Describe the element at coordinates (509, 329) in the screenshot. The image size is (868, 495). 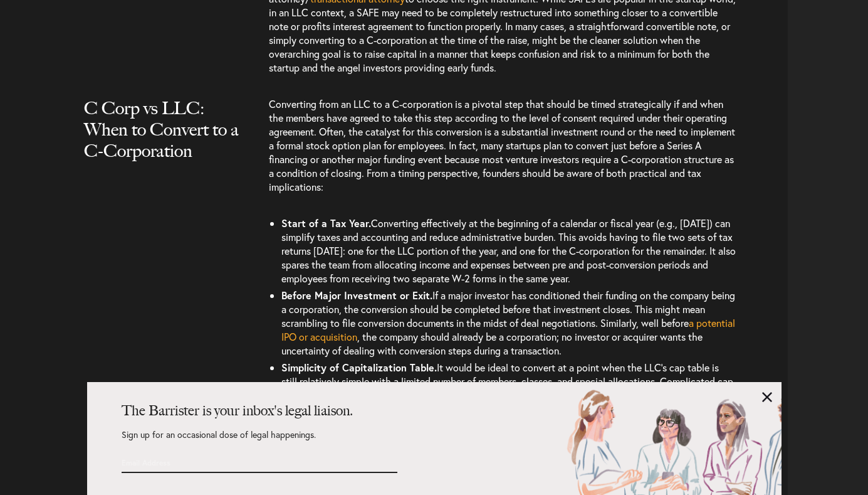
I see `span: a potential IPO or acquisition` at that location.